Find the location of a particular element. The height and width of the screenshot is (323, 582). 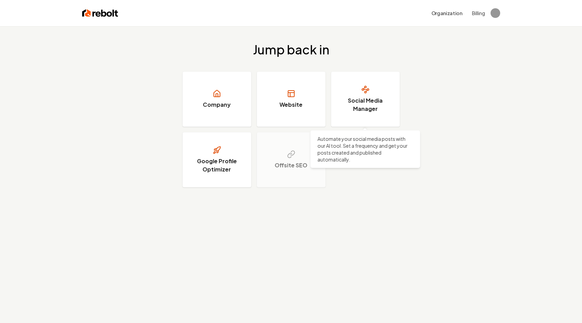

h3: Website is located at coordinates (291, 105).